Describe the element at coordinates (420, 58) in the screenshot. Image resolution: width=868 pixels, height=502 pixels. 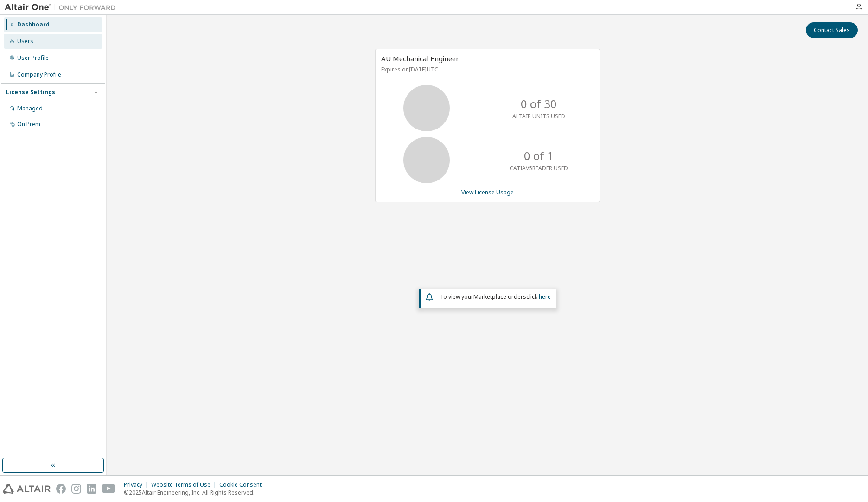
I see `span: AU Mechanical Engineer` at that location.